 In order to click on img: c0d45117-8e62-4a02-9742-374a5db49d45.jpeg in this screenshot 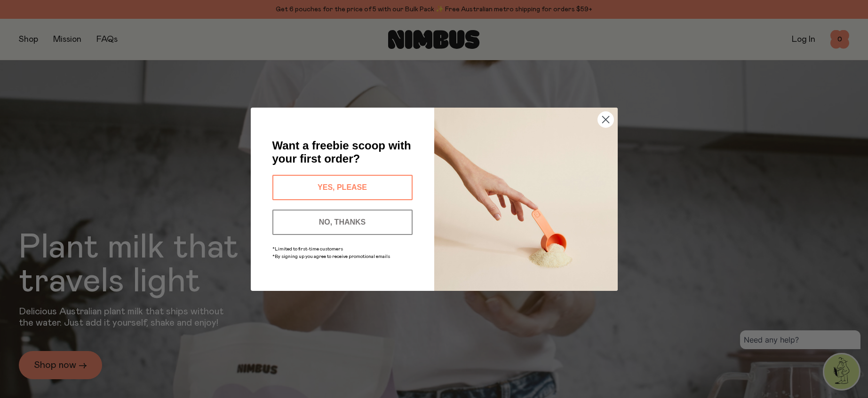, I will do `click(526, 199)`.